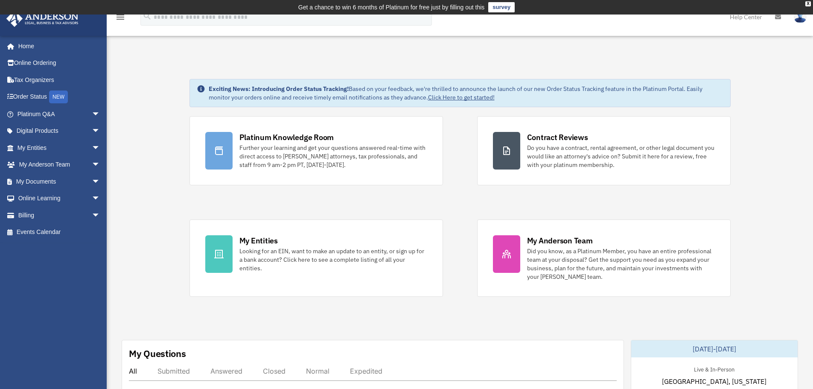 This screenshot has width=813, height=389. What do you see at coordinates (59, 63) in the screenshot?
I see `a: Online Ordering` at bounding box center [59, 63].